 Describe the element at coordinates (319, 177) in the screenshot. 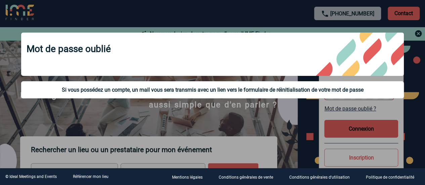

I see `p: Conditions générales d'utilisation` at that location.